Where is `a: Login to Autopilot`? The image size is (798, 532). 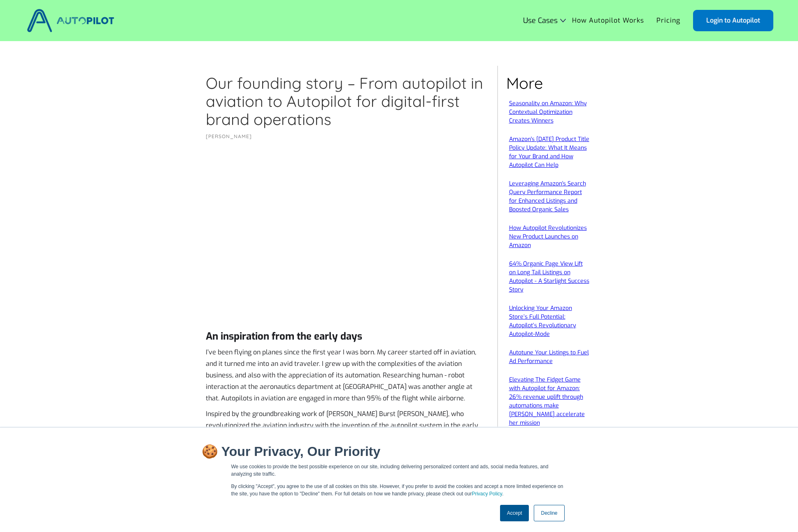 a: Login to Autopilot is located at coordinates (733, 21).